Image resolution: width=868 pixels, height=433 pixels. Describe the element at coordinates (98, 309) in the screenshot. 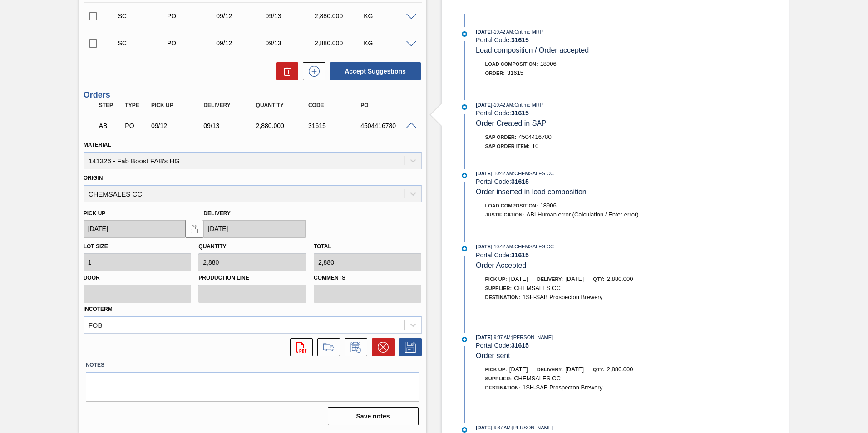

I see `label: Incoterm` at that location.